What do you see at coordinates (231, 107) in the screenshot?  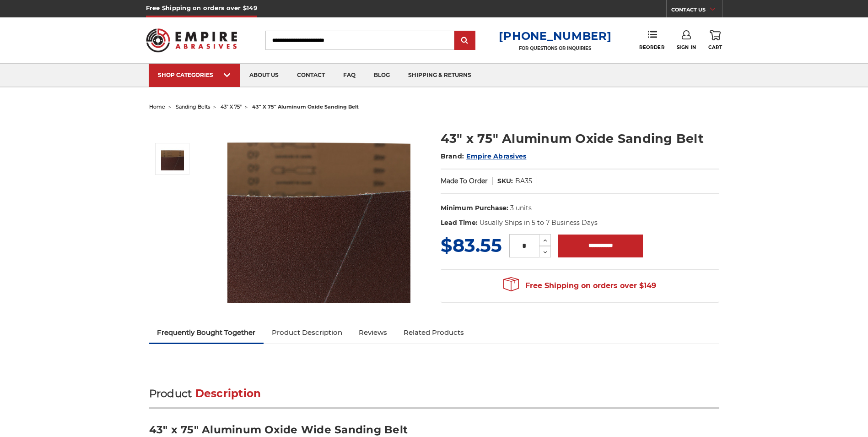 I see `span: 43” x 75"` at bounding box center [231, 107].